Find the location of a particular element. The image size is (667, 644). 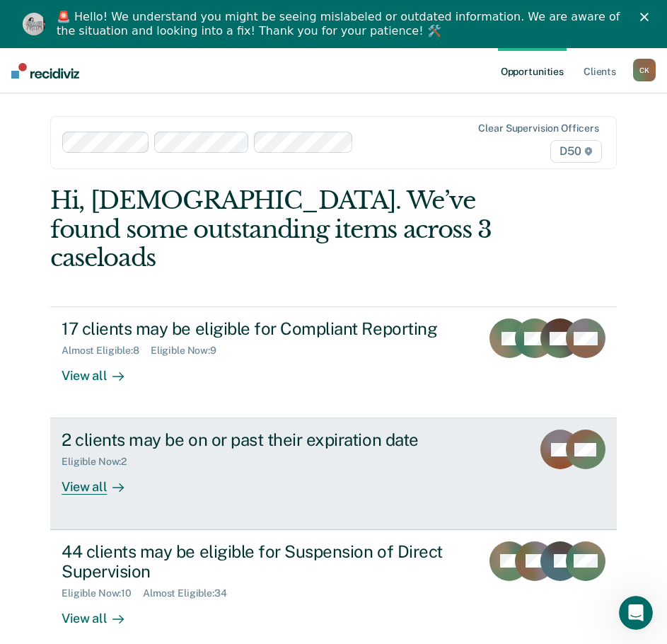

a: Clients is located at coordinates (600, 71).